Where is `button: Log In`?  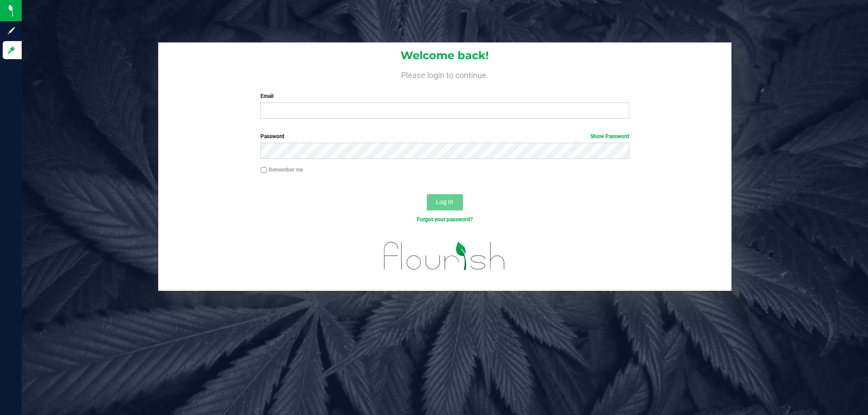 button: Log In is located at coordinates (445, 202).